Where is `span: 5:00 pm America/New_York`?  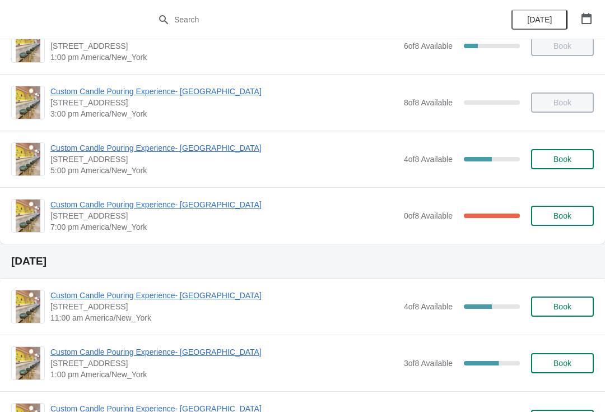 span: 5:00 pm America/New_York is located at coordinates (224, 170).